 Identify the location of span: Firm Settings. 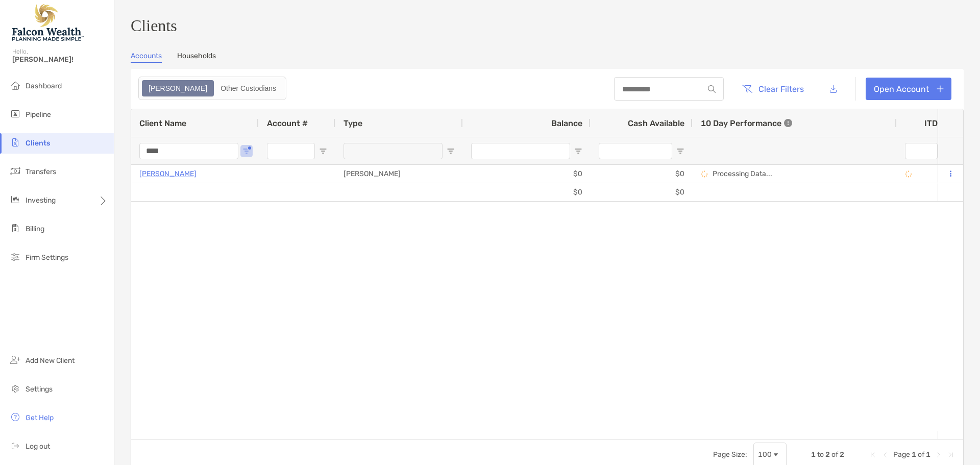
(47, 258).